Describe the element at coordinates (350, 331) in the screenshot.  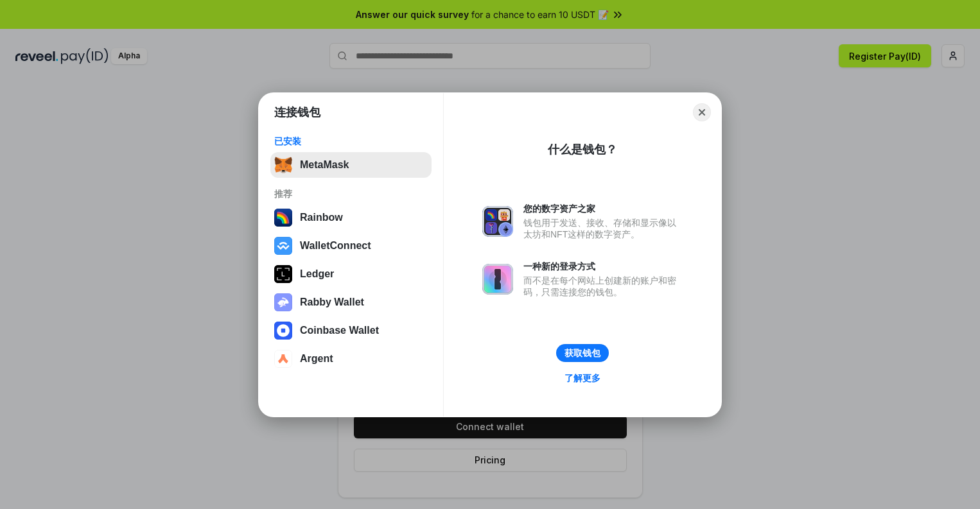
I see `button: Coinbase Wallet` at that location.